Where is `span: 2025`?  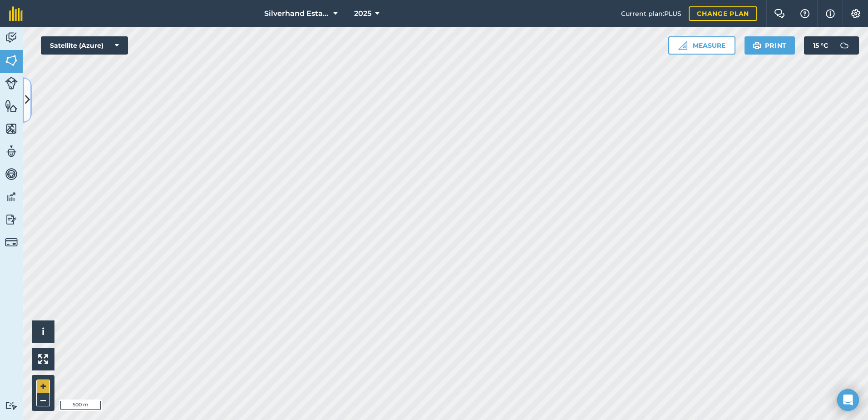 span: 2025 is located at coordinates (363, 14).